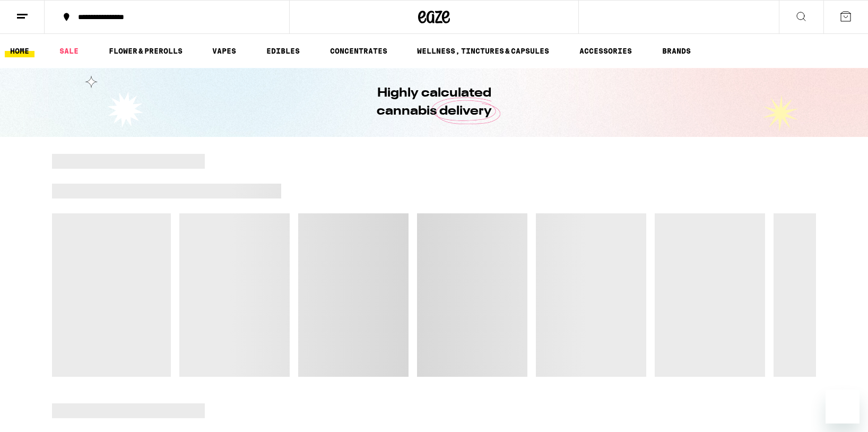 The width and height of the screenshot is (868, 432). I want to click on a: WELLNESS, TINCTURES & CAPSULES, so click(483, 51).